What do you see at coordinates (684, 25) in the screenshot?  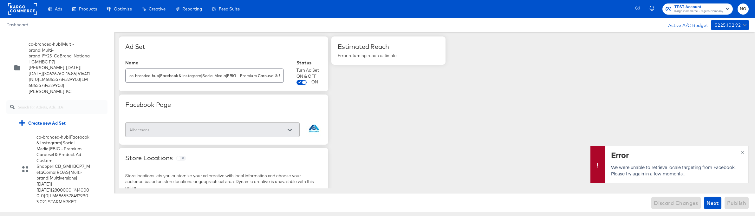 I see `div: Active A/C Budget` at bounding box center [684, 25].